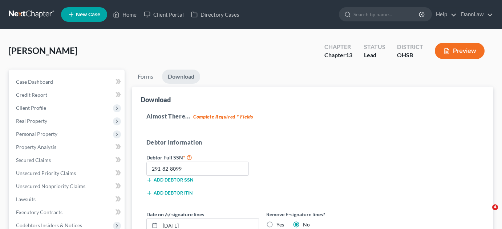  Describe the element at coordinates (197, 169) in the screenshot. I see `input: XXX-XX-XXXX` at that location.